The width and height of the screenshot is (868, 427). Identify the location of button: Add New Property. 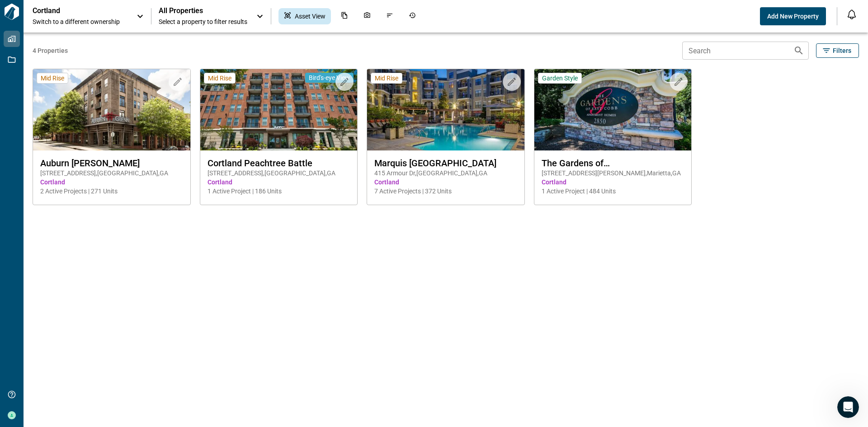
(793, 16).